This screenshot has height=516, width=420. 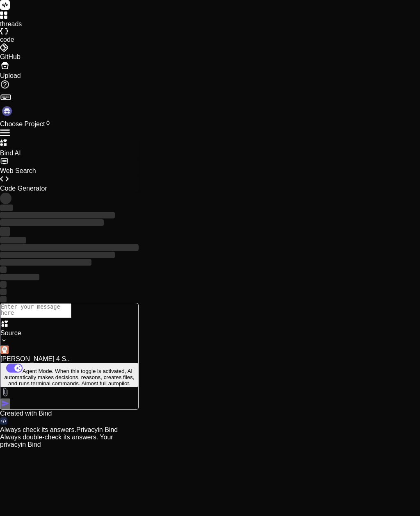 I want to click on span: Privacy, so click(x=87, y=429).